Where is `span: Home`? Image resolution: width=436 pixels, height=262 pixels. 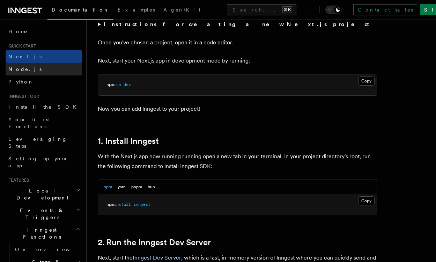 span: Home is located at coordinates (18, 31).